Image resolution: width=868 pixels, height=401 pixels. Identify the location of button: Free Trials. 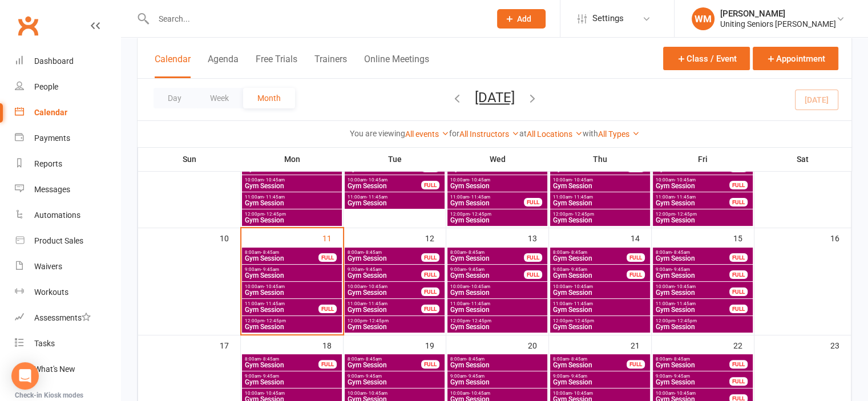
(276, 65).